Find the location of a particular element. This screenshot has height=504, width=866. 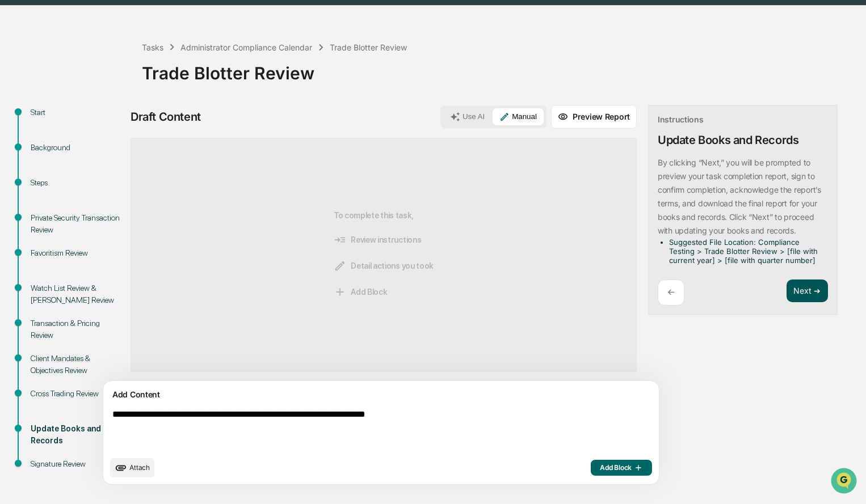

a: 🗄️Attestations is located at coordinates (112, 149).